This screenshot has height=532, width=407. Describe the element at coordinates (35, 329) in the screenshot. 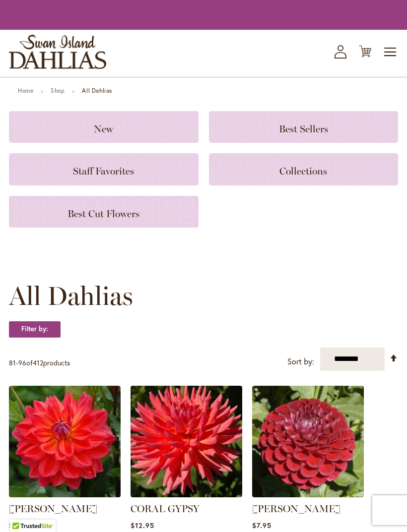

I see `strong: Filter by:` at that location.